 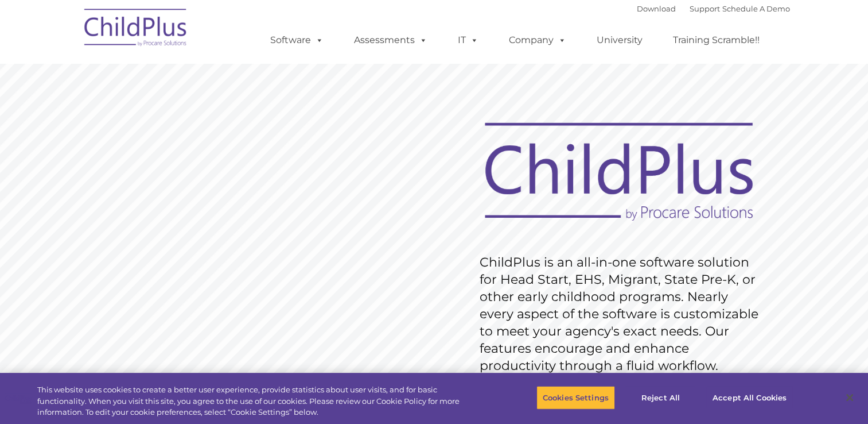 What do you see at coordinates (716, 40) in the screenshot?
I see `a: Training Scramble!!` at bounding box center [716, 40].